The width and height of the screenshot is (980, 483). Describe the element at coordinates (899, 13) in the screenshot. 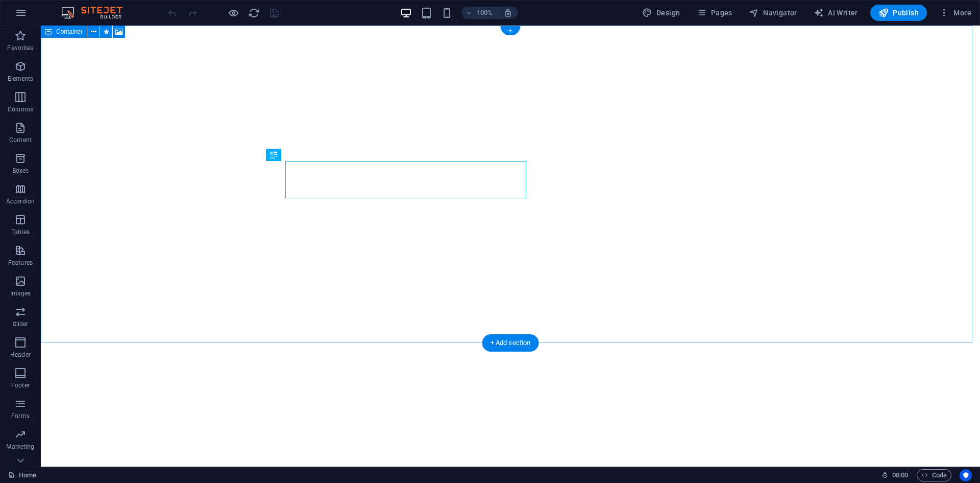

I see `button: Publish` at that location.